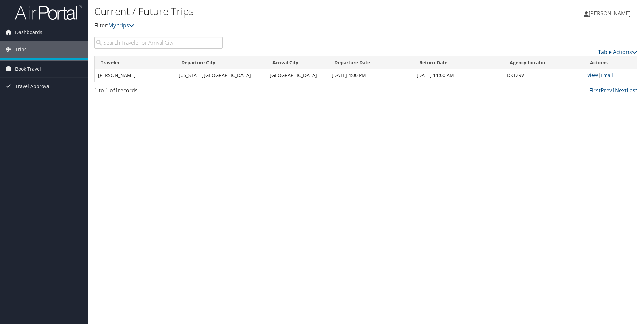  Describe the element at coordinates (621, 90) in the screenshot. I see `a: Next` at that location.